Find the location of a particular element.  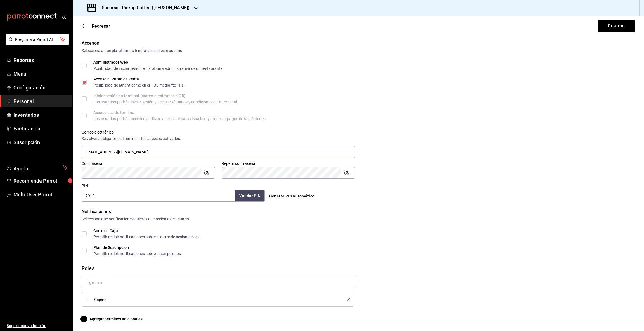

span: Facturación is located at coordinates (41, 129).